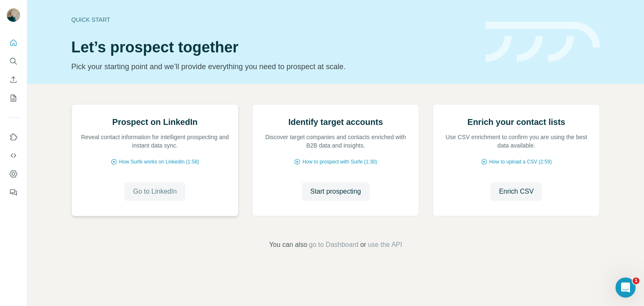  Describe the element at coordinates (14, 98) in the screenshot. I see `button: My lists` at that location.